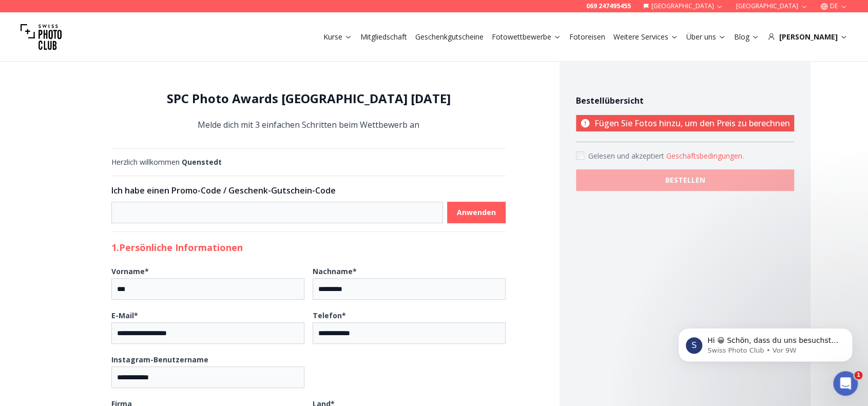 The image size is (868, 406). What do you see at coordinates (171, 332) in the screenshot?
I see `button: Nachrichten` at bounding box center [171, 332].